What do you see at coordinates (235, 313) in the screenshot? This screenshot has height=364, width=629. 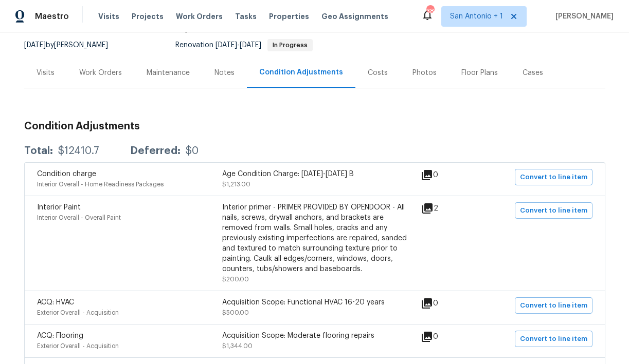 I see `span: $500.00` at bounding box center [235, 313].